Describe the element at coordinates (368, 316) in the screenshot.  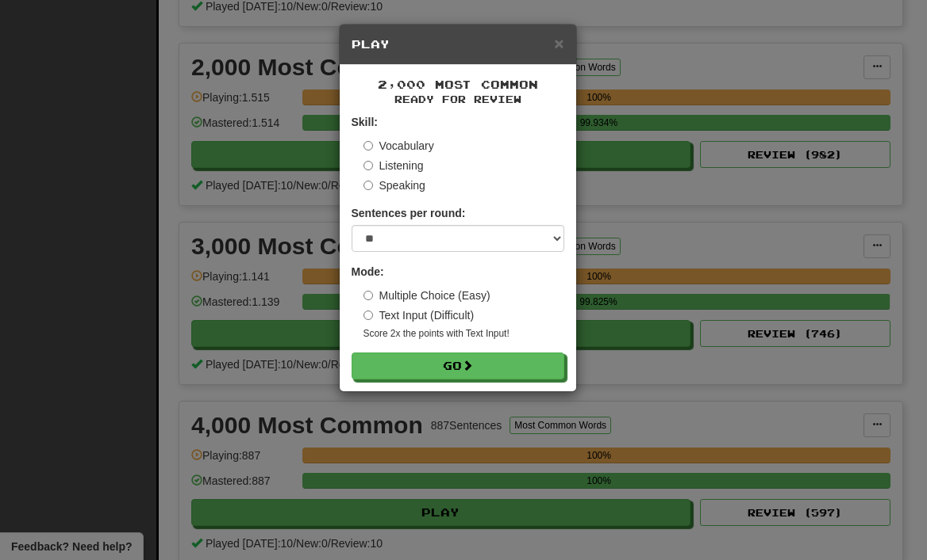
I see `input: Text Input (Difficult)` at that location.